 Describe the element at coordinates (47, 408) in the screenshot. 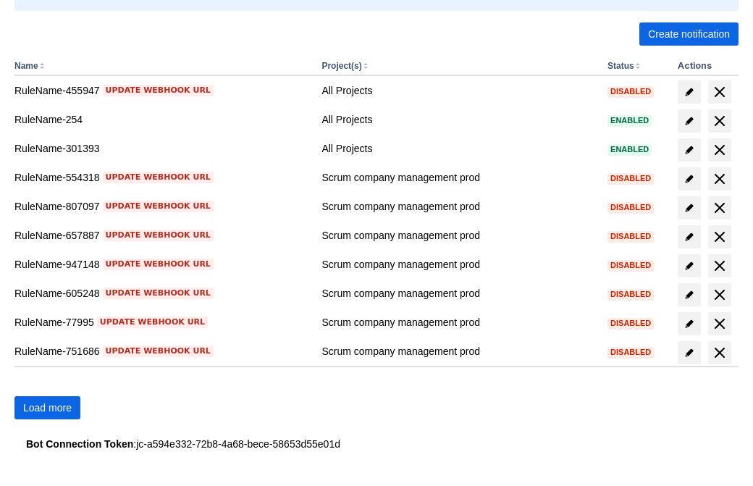

I see `button: Load more` at that location.